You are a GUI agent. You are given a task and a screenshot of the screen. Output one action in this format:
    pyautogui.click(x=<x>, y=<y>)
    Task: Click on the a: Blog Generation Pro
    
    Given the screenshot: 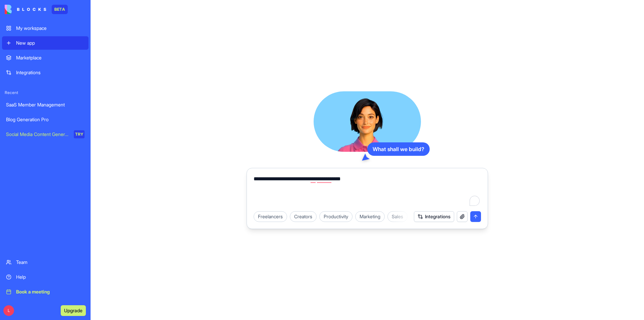 What is the action you would take?
    pyautogui.click(x=45, y=119)
    